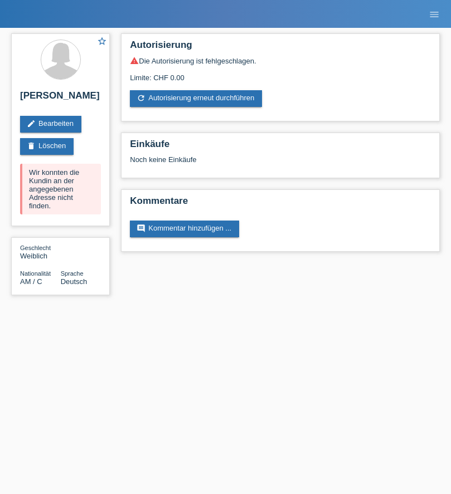  What do you see at coordinates (35, 248) in the screenshot?
I see `span: Geschlecht` at bounding box center [35, 248].